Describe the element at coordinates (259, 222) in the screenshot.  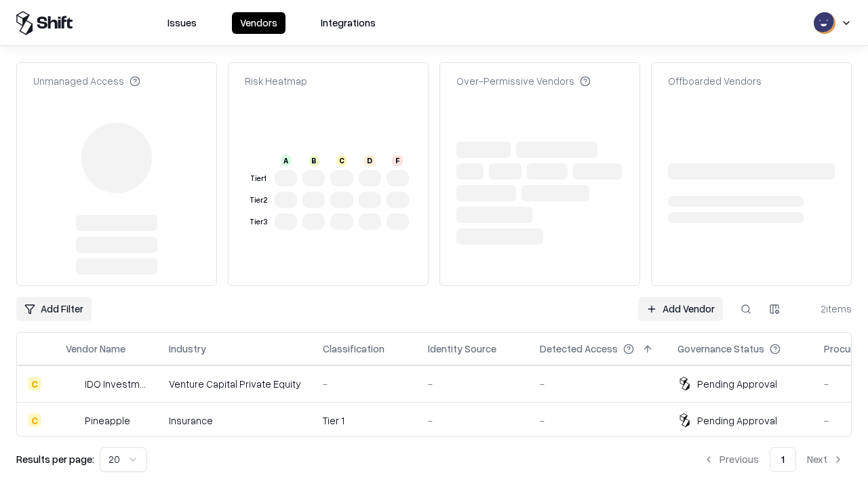
I see `div: Tier 3` at that location.